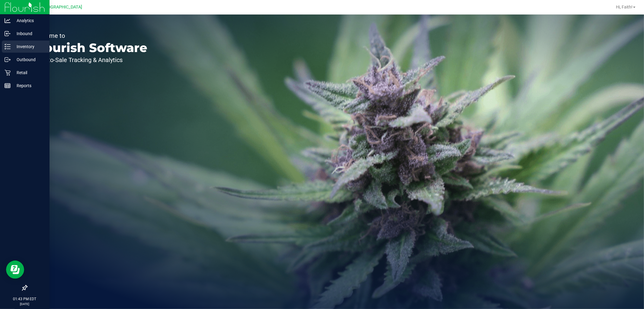 This screenshot has width=644, height=309. Describe the element at coordinates (29, 72) in the screenshot. I see `p: Retail` at that location.